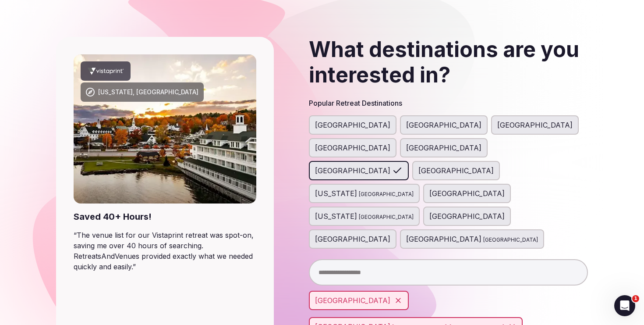 Image resolution: width=644 pixels, height=325 pixels. I want to click on svg: Vistaprint company logo, so click(106, 71).